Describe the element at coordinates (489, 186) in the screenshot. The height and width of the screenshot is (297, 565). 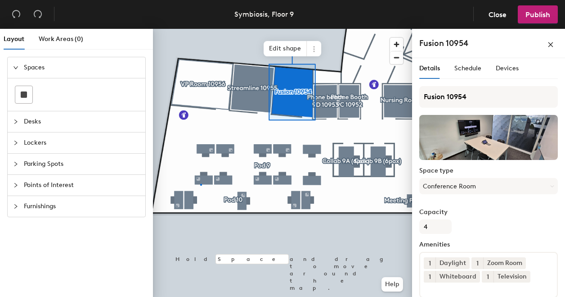
I see `button: Conference Room` at that location.